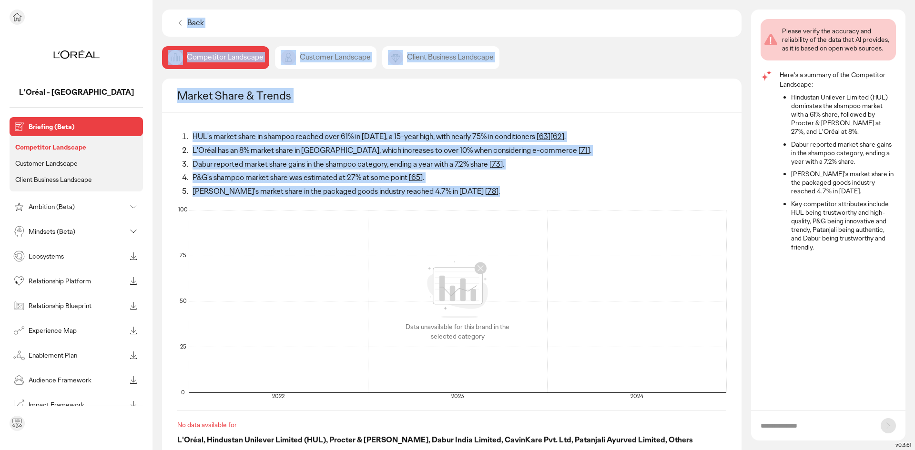  I want to click on p: Here's a summary of the Competitor Landscape:, so click(838, 80).